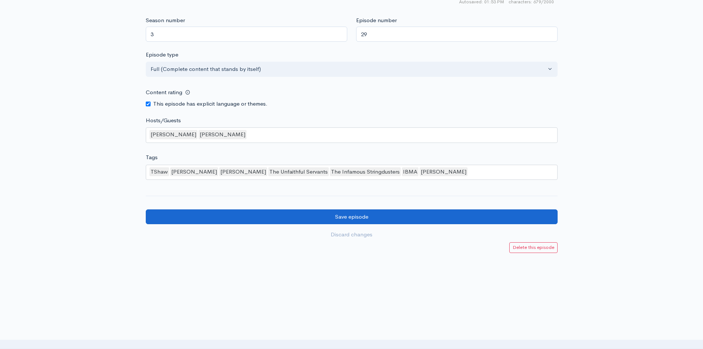  I want to click on div: The Infamous Stringdusters, so click(365, 172).